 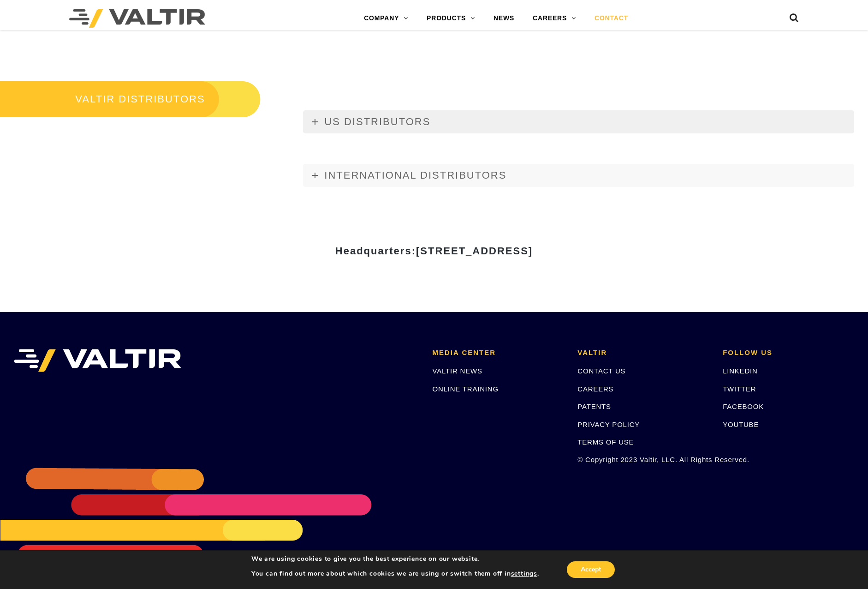 I want to click on p: We are using cookies to give you the best experience on our website., so click(x=396, y=559).